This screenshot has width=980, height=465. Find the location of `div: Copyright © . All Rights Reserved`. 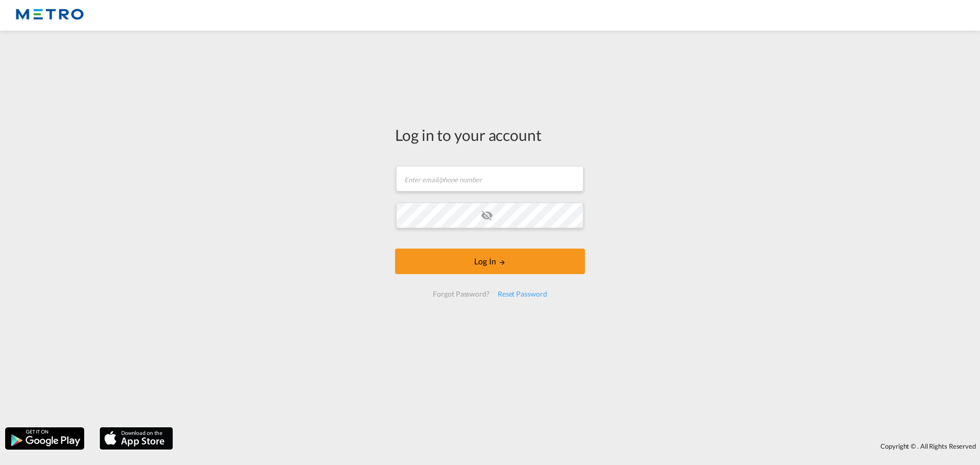

div: Copyright © . All Rights Reserved is located at coordinates (579, 446).